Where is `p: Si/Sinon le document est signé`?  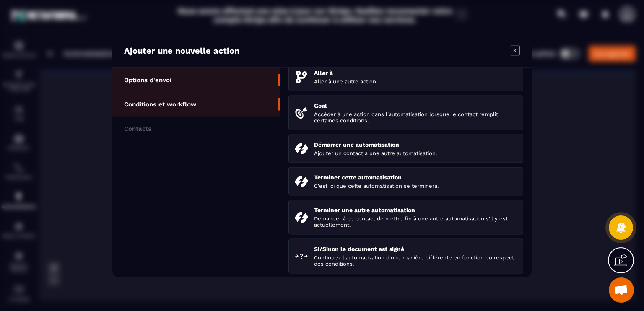
p: Si/Sinon le document est signé is located at coordinates (415, 249).